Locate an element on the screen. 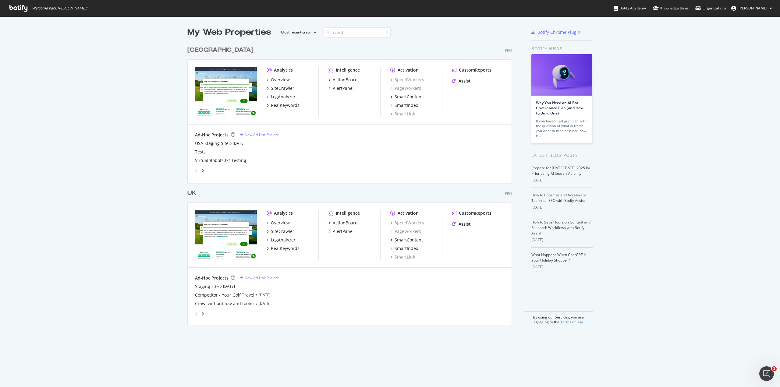 This screenshot has width=780, height=387. div: Virtual Robots.txt Testing is located at coordinates (221, 161).